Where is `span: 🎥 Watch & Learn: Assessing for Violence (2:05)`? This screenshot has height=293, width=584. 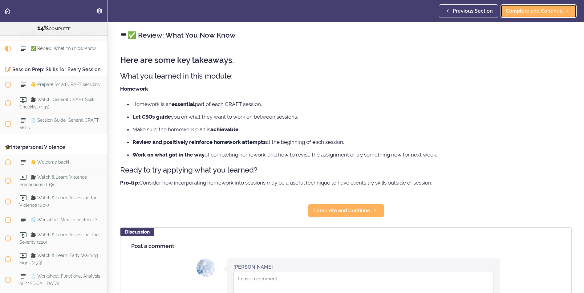 span: 🎥 Watch & Learn: Assessing for Violence (2:05) is located at coordinates (58, 202).